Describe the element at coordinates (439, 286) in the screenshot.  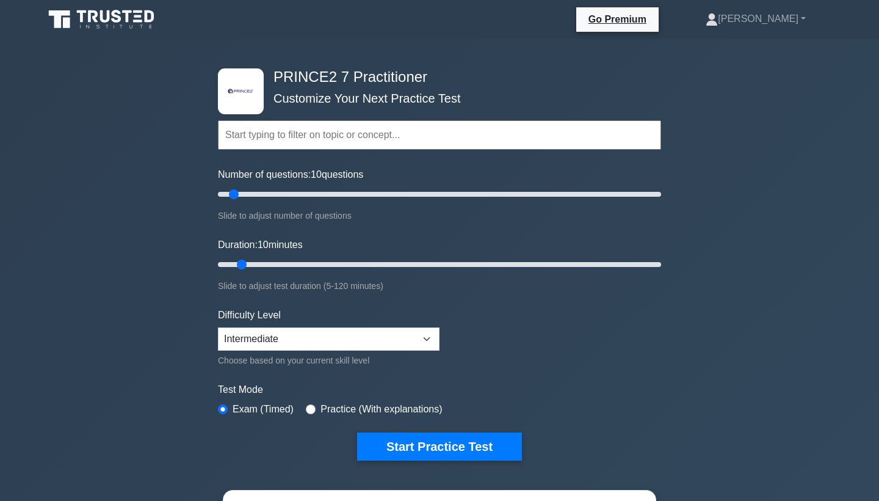
I see `div: Slide to adjust test duration (5-120 minutes)` at that location.